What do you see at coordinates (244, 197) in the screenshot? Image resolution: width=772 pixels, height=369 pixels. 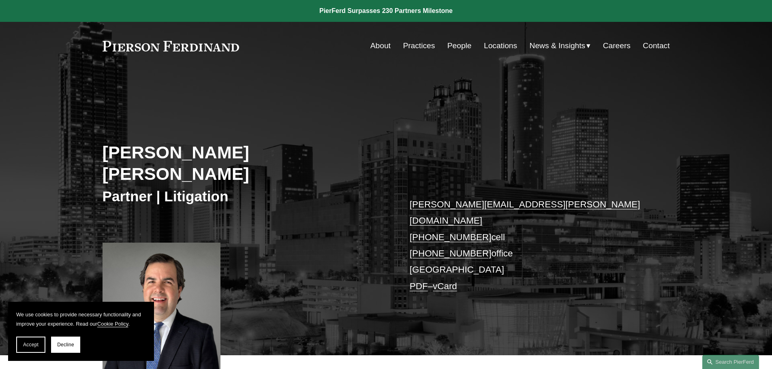 I see `h3: Partner | Litigation` at bounding box center [244, 197].